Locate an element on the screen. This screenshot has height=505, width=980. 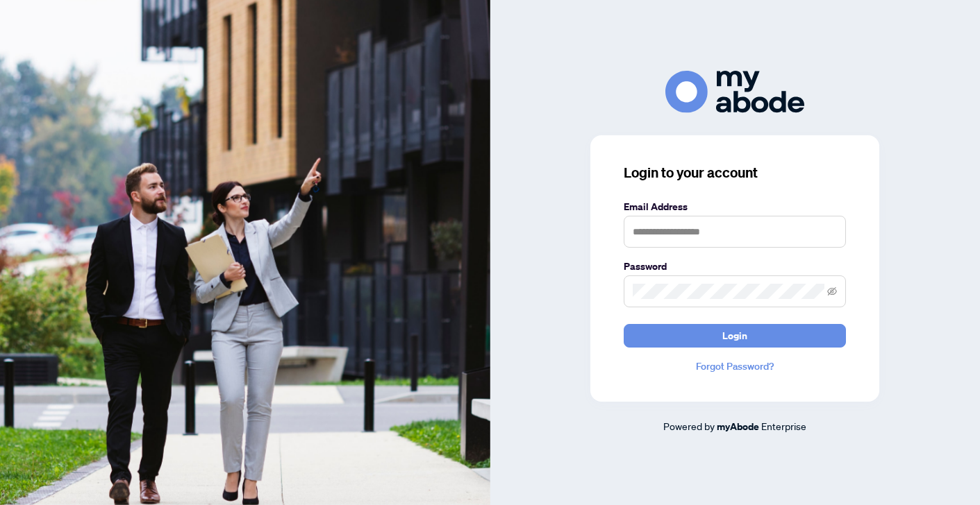
span: Enterprise is located at coordinates (784, 426).